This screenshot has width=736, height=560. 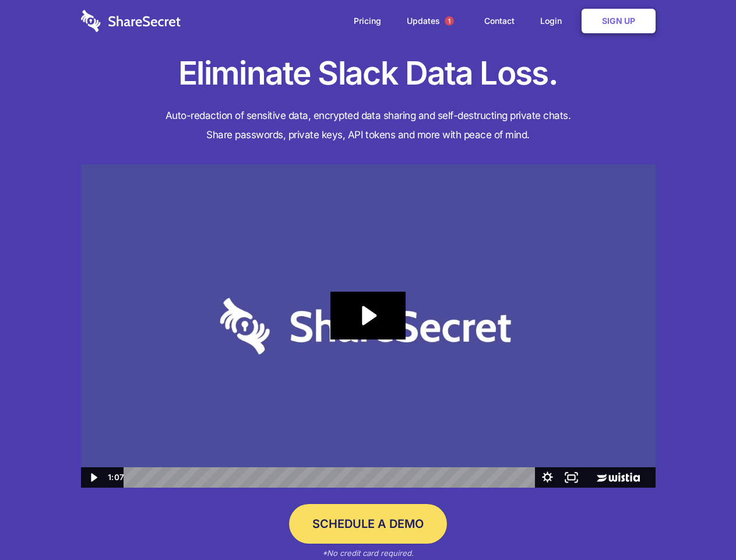 What do you see at coordinates (369, 74) in the screenshot?
I see `h1: Eliminate Slack Data Loss.` at bounding box center [369, 74].